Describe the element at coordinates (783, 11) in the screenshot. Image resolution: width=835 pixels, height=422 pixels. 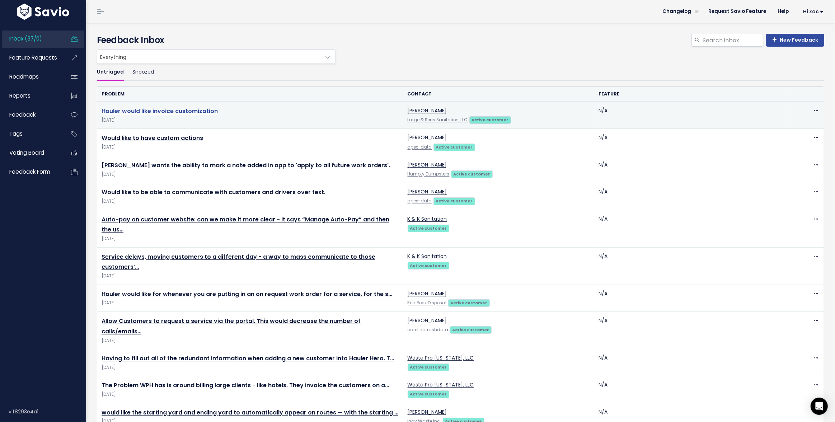
I see `a: Help` at that location.